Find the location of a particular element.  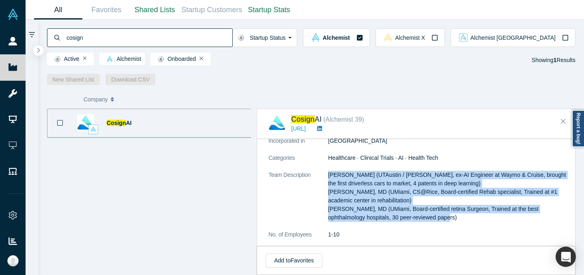

a: All is located at coordinates (58, 10).